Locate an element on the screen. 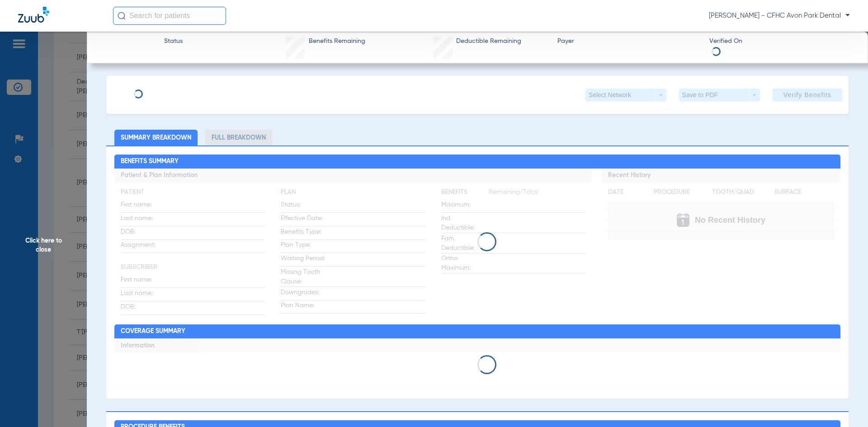 Image resolution: width=868 pixels, height=427 pixels. input: Search for patients is located at coordinates (169, 16).